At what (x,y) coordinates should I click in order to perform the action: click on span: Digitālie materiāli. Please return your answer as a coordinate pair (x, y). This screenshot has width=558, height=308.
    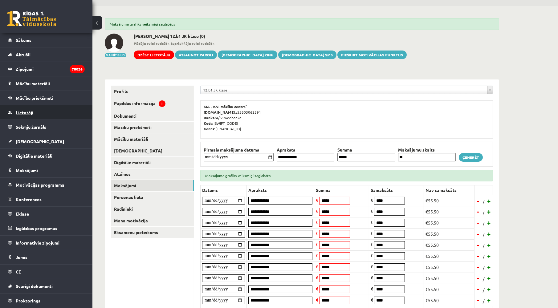
    Looking at the image, I should click on (34, 156).